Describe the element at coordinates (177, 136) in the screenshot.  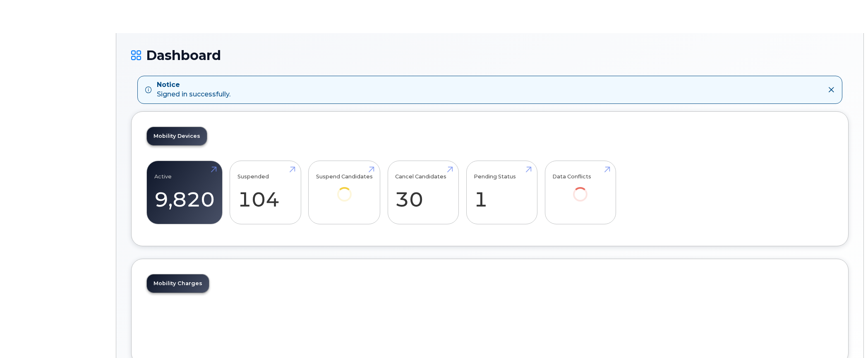
I see `a: Mobility Devices` at that location.